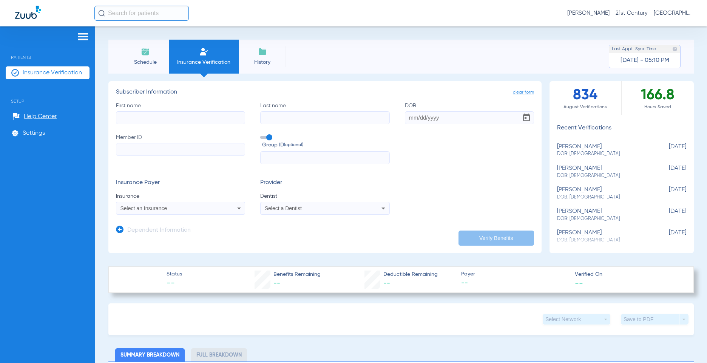 Image resolution: width=707 pixels, height=363 pixels. What do you see at coordinates (181, 118) in the screenshot?
I see `input: First name` at bounding box center [181, 118].